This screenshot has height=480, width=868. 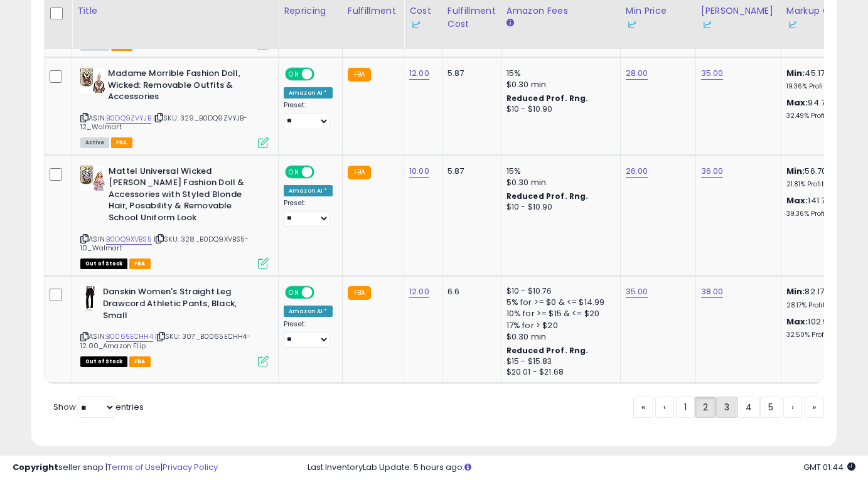 What do you see at coordinates (134, 467) in the screenshot?
I see `a: Terms of Use` at bounding box center [134, 467].